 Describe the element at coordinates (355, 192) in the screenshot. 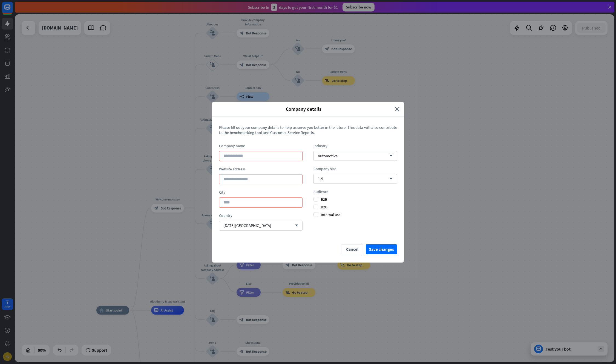

I see `div: Audience` at that location.